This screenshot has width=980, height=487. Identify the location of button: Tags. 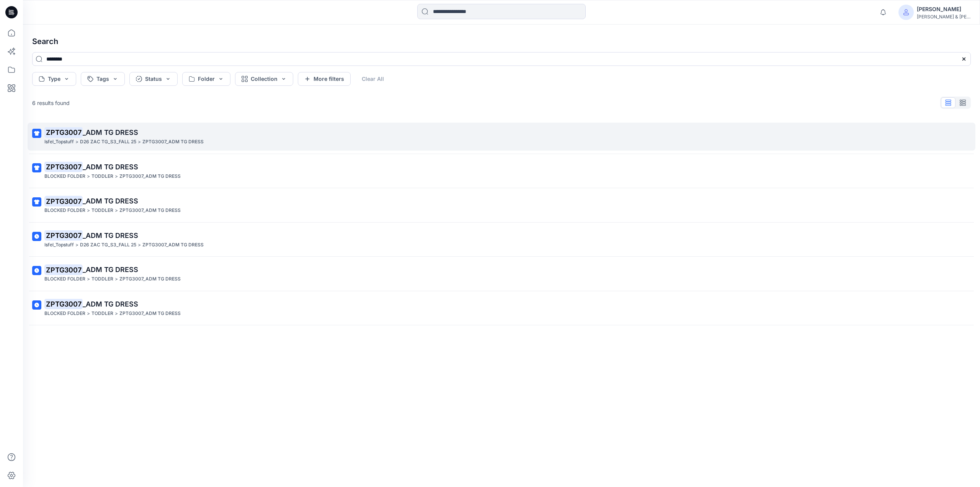
(102, 79).